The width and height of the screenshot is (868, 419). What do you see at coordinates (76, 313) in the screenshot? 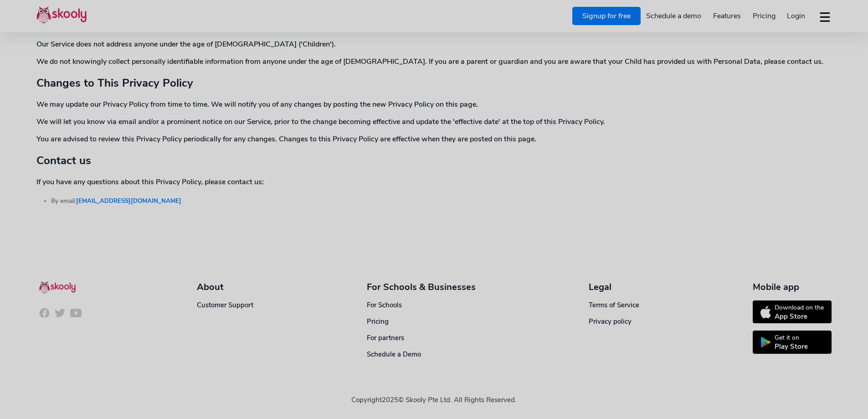
I see `img: icon-youtube` at bounding box center [76, 313].